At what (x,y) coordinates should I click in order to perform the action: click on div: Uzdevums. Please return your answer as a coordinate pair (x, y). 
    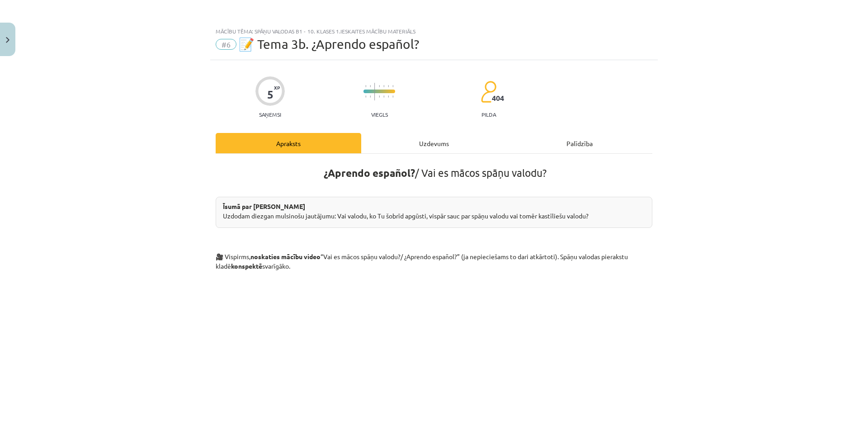
    Looking at the image, I should click on (434, 143).